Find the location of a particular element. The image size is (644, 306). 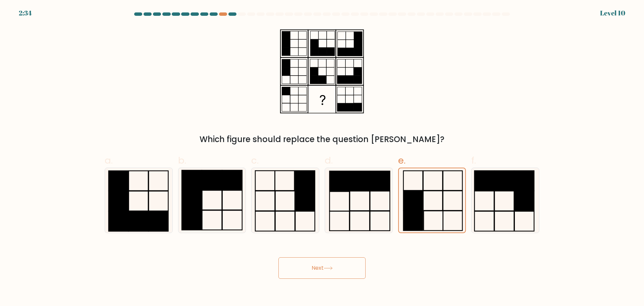

button: Next is located at coordinates (322, 268).